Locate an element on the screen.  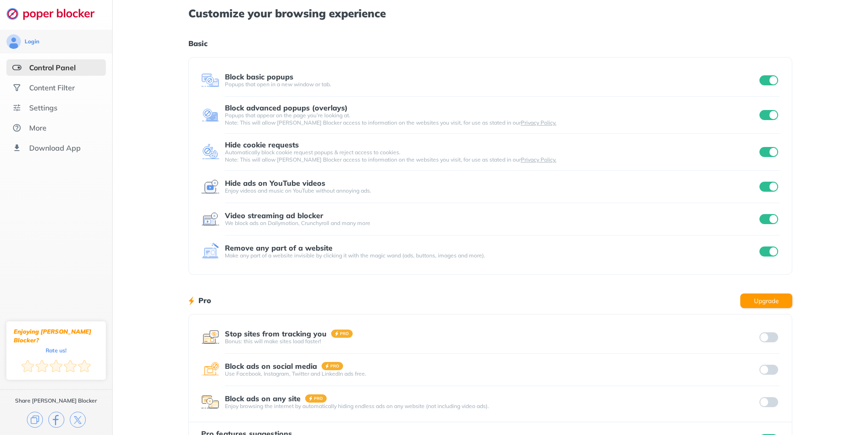
div: We block ads on Dailymotion, Crunchyroll and many more is located at coordinates (491, 223).